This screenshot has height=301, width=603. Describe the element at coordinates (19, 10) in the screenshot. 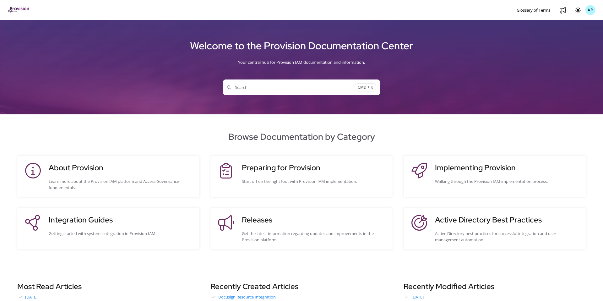

I see `a: Project logo` at that location.